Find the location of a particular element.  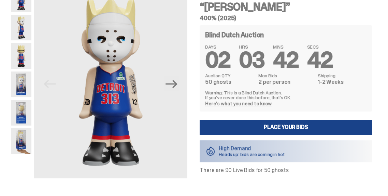

dd: 2 per person is located at coordinates (286, 82).